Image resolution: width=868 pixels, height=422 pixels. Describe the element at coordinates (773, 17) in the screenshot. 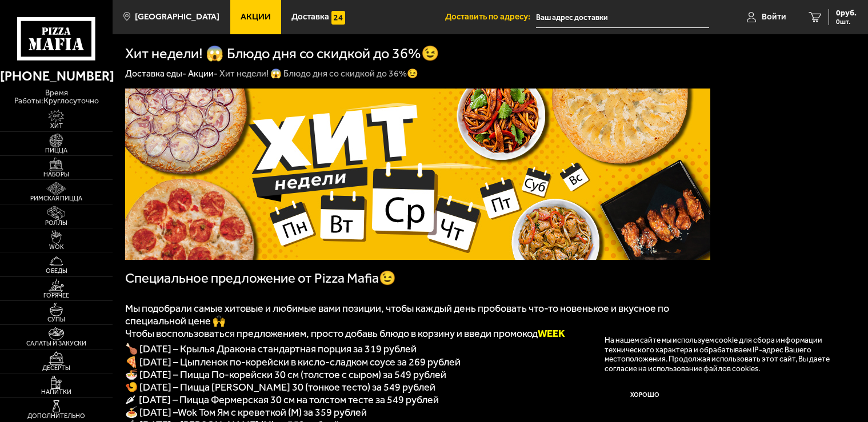

I see `span: Войти` at that location.